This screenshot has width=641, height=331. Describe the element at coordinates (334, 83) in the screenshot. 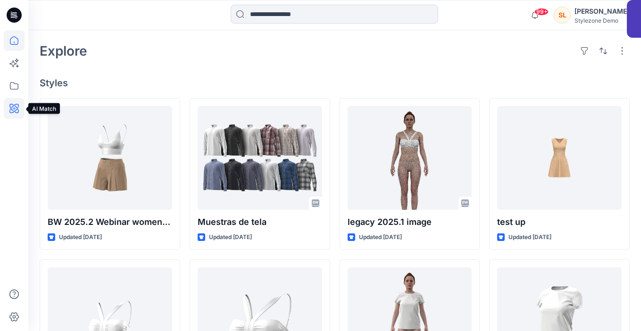

I see `h4: Styles` at that location.